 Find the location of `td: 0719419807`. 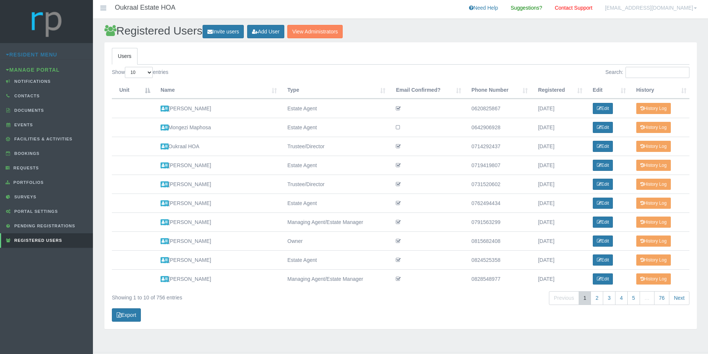

td: 0719419807 is located at coordinates (497, 165).